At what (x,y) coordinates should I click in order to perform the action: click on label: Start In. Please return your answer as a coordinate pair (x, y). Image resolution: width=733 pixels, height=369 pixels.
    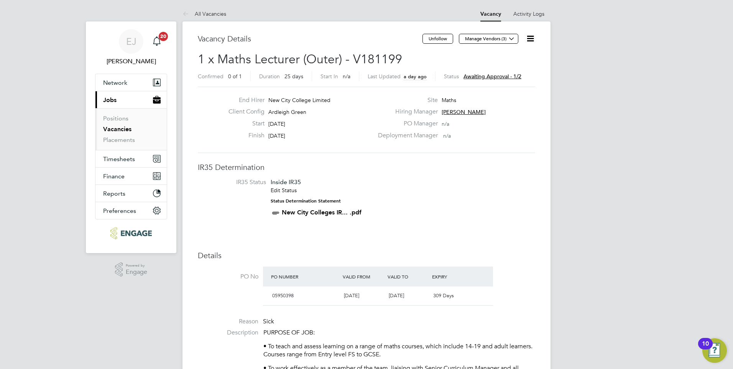
    Looking at the image, I should click on (329, 76).